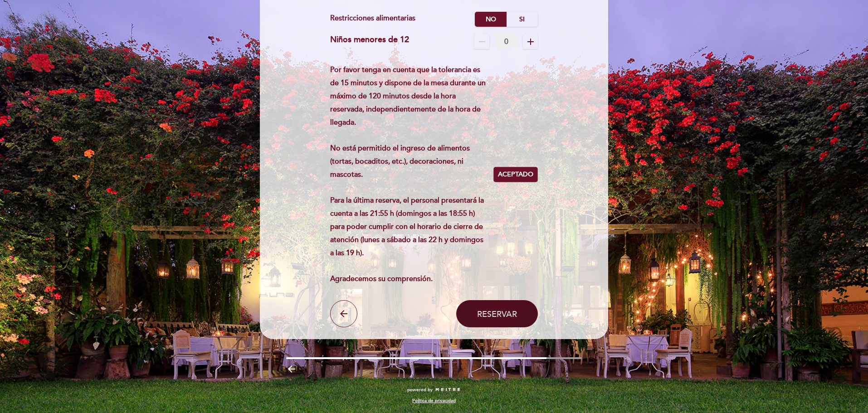 The width and height of the screenshot is (868, 413). What do you see at coordinates (522, 19) in the screenshot?
I see `label: Si` at bounding box center [522, 19].